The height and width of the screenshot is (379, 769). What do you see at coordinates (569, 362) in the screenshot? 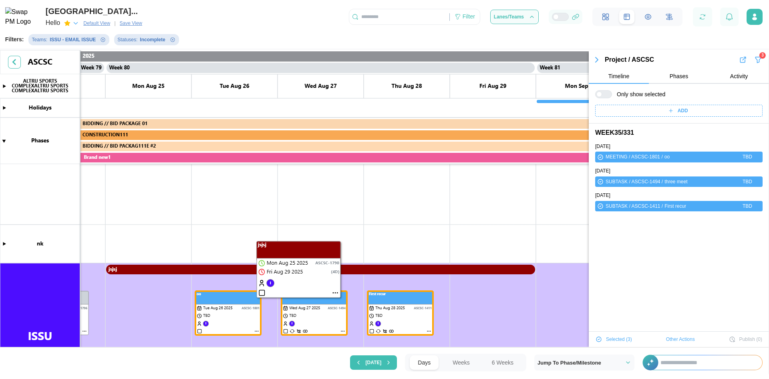
I see `span: Jump To Phase/Milestone` at bounding box center [569, 362].